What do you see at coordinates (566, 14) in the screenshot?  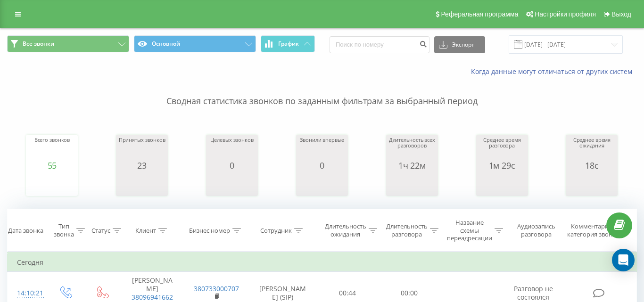 I see `span: Настройки профиля` at bounding box center [566, 14].